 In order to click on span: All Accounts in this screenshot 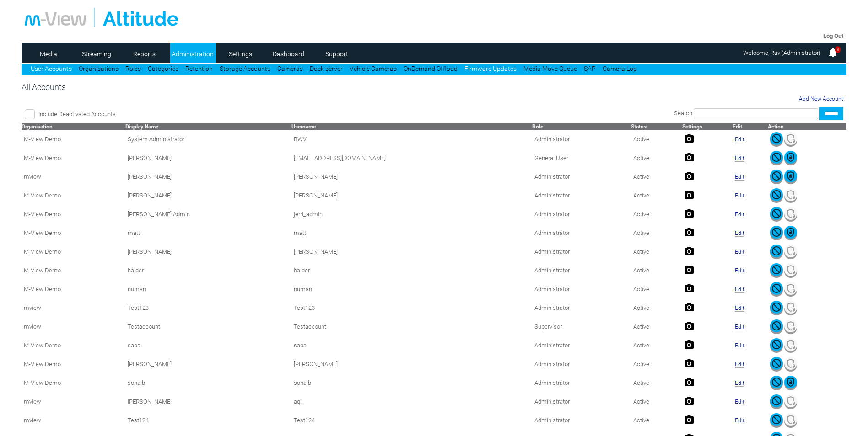, I will do `click(44, 87)`.